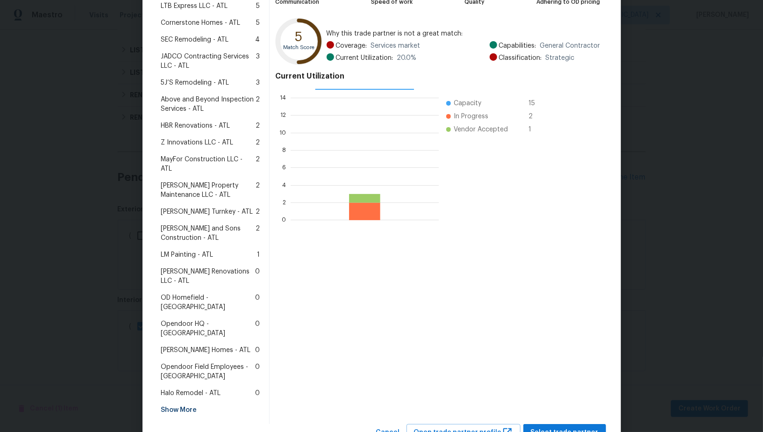  What do you see at coordinates (284, 185) in the screenshot?
I see `text: 4` at bounding box center [284, 185].